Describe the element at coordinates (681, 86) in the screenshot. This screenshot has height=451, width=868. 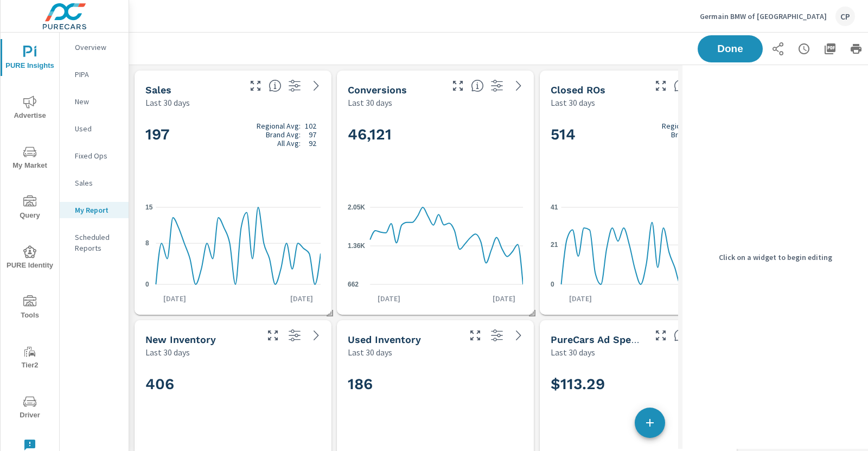
I see `span: Number of Repair Orders Closed by the selected dealership group over the selected time range. [So...` at that location.